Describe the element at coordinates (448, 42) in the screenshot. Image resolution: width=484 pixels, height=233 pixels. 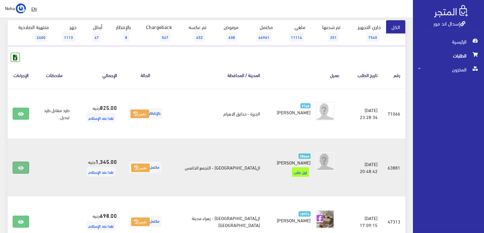
I see `a: الرئيسية` at that location.